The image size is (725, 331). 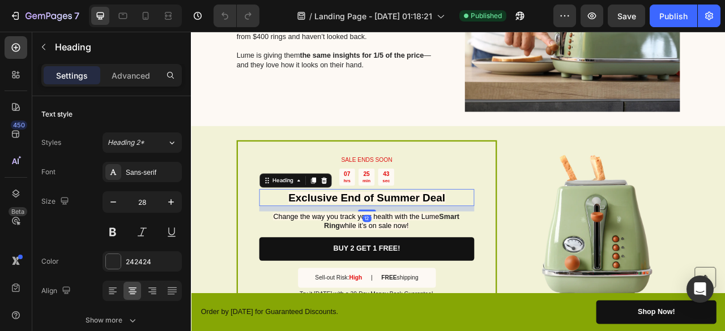 What do you see at coordinates (57, 291) in the screenshot?
I see `div: Align` at bounding box center [57, 291].